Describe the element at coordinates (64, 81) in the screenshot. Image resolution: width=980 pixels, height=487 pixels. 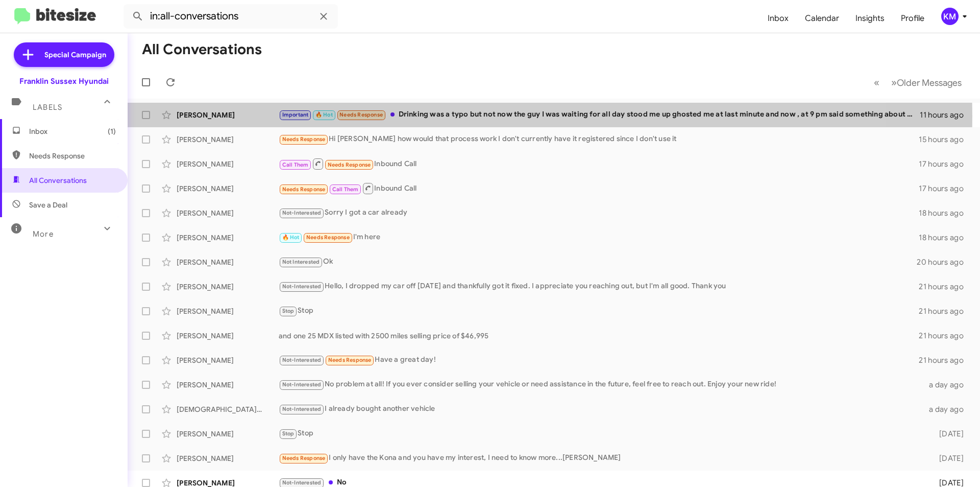
I see `div: Franklin Sussex Hyundai` at that location.